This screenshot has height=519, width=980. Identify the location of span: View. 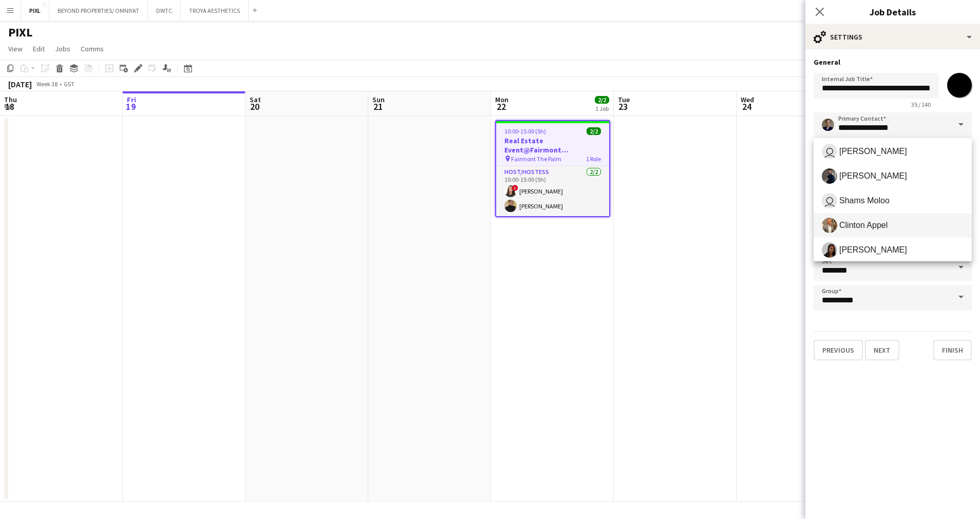
(15, 49).